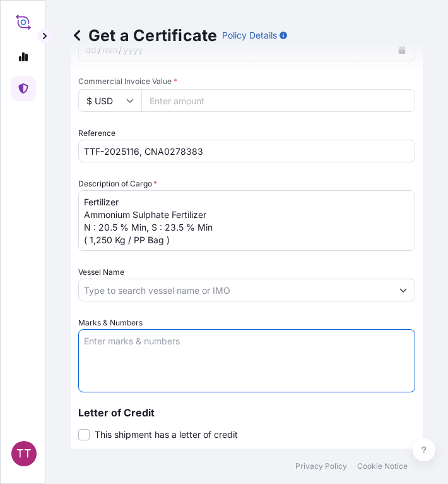 Image resolution: width=448 pixels, height=484 pixels. I want to click on label: Description of Cargo, so click(118, 184).